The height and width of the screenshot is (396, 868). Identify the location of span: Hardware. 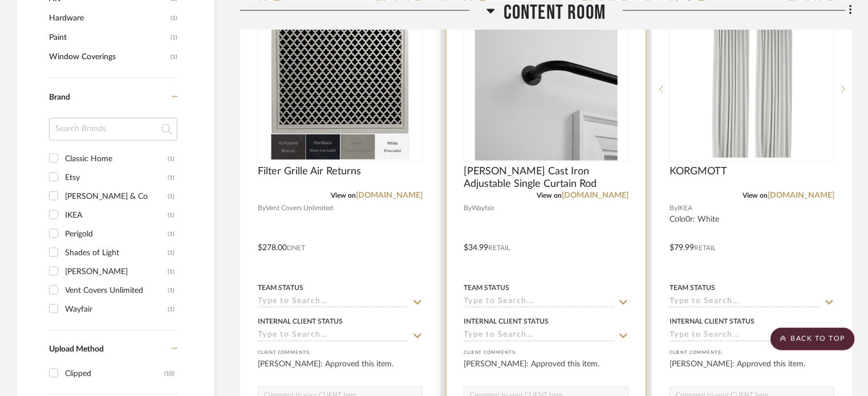
(108, 18).